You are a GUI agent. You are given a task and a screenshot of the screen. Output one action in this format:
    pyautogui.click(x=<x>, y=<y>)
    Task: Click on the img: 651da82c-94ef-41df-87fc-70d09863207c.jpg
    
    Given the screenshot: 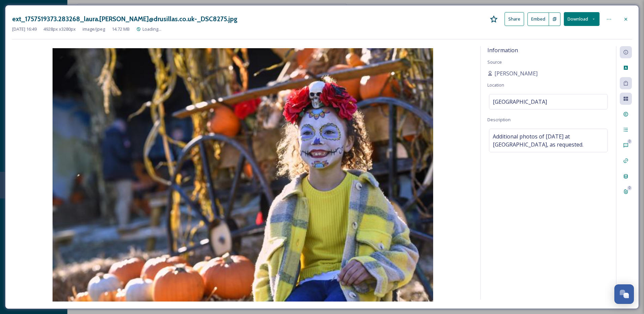 What is the action you would take?
    pyautogui.click(x=243, y=175)
    